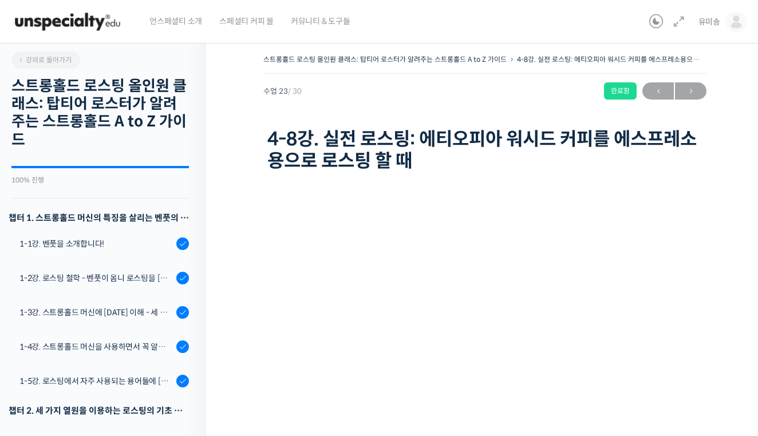  Describe the element at coordinates (96, 347) in the screenshot. I see `div: 1-4강. 스트롱홀드 머신을 사용하면서 꼭 알고 있어야 할 유의사항` at that location.